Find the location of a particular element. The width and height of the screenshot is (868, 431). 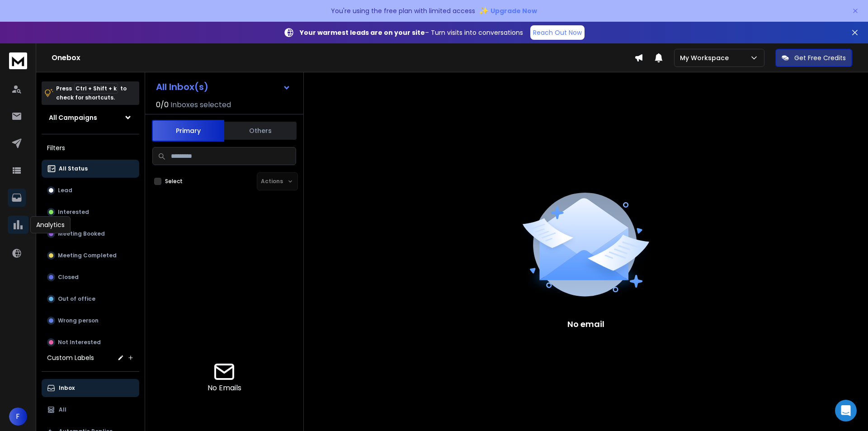

p: No Emails is located at coordinates (224, 388).